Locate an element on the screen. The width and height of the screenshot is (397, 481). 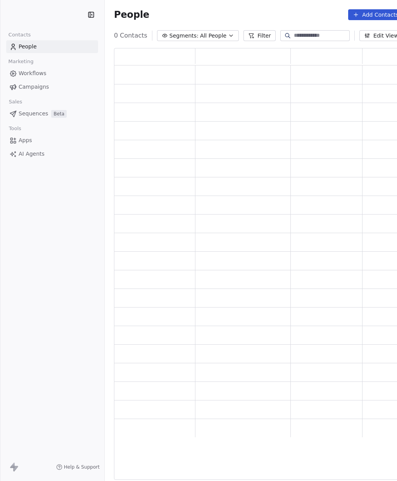
span: Apps is located at coordinates (25, 140).